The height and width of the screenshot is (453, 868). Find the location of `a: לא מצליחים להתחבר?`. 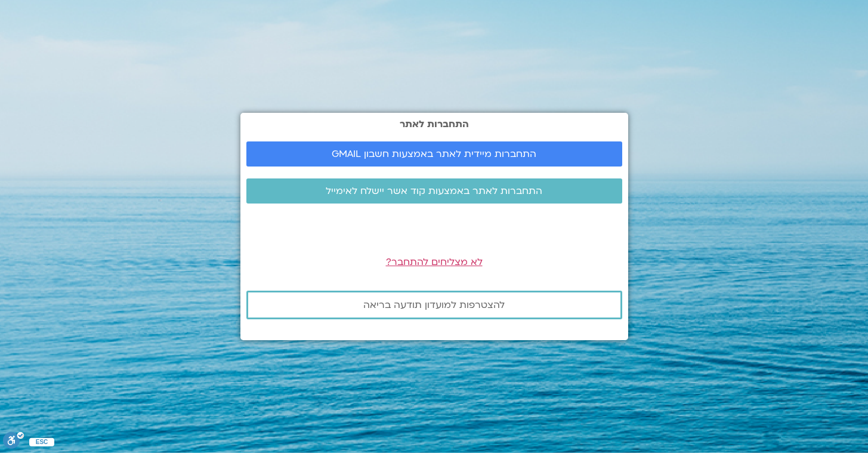

a: לא מצליחים להתחבר? is located at coordinates (434, 262).